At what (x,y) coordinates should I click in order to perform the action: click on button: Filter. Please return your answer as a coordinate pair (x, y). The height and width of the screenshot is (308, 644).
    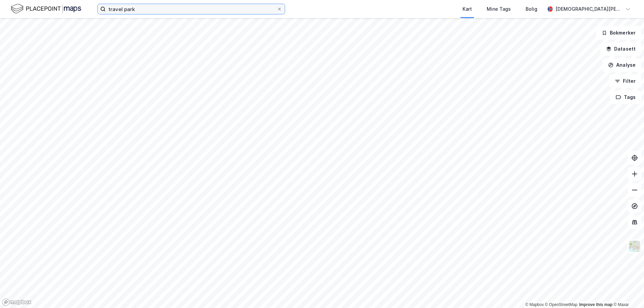
    Looking at the image, I should click on (626, 81).